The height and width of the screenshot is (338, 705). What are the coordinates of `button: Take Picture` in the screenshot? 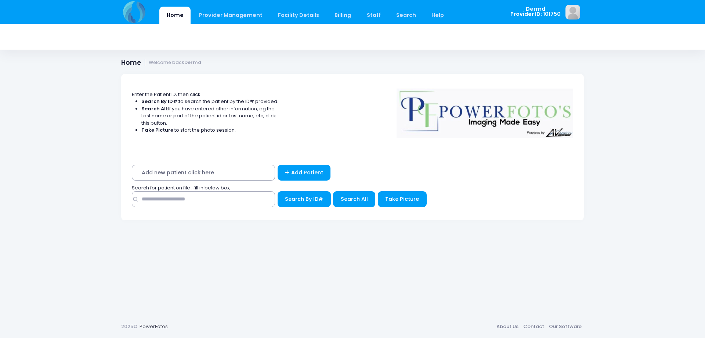 It's located at (402, 199).